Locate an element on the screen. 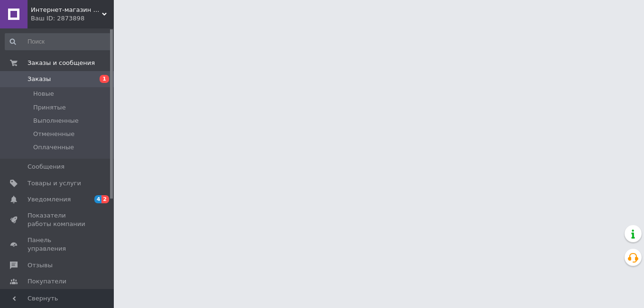  span: Отзывы is located at coordinates (40, 265).